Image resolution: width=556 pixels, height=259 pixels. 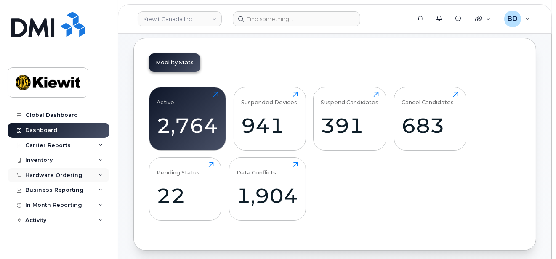 What do you see at coordinates (429, 119) in the screenshot?
I see `a: Cancel Candidates683` at bounding box center [429, 119].